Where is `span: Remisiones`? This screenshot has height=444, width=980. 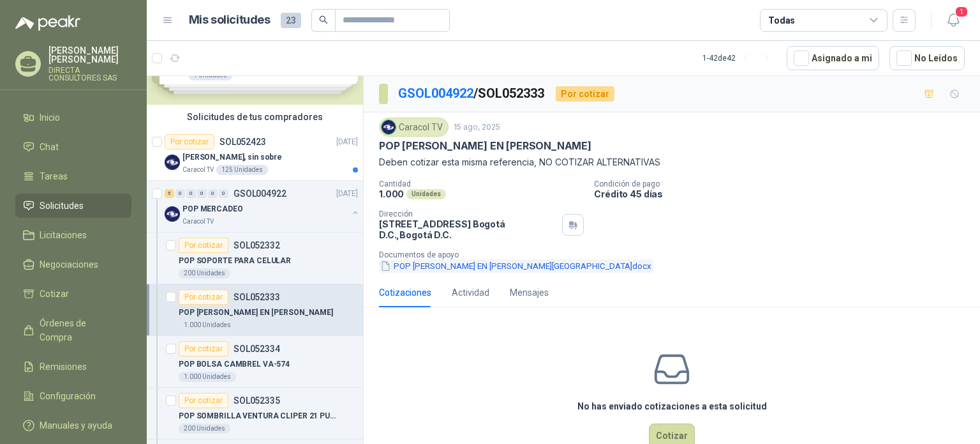 span: Remisiones is located at coordinates (63, 366).